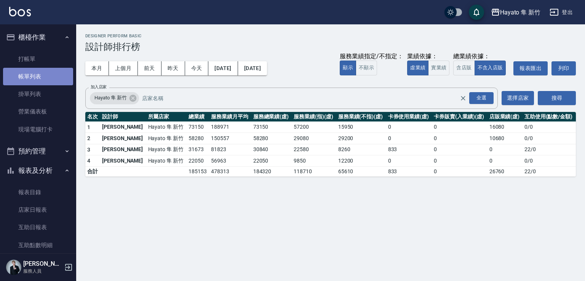  What do you see at coordinates (314, 139) in the screenshot?
I see `td: 29080` at bounding box center [314, 139].